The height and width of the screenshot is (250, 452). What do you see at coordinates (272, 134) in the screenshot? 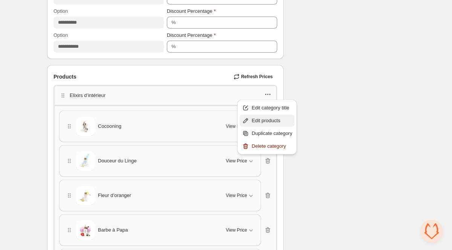
I see `span: Duplicate category` at bounding box center [272, 134].